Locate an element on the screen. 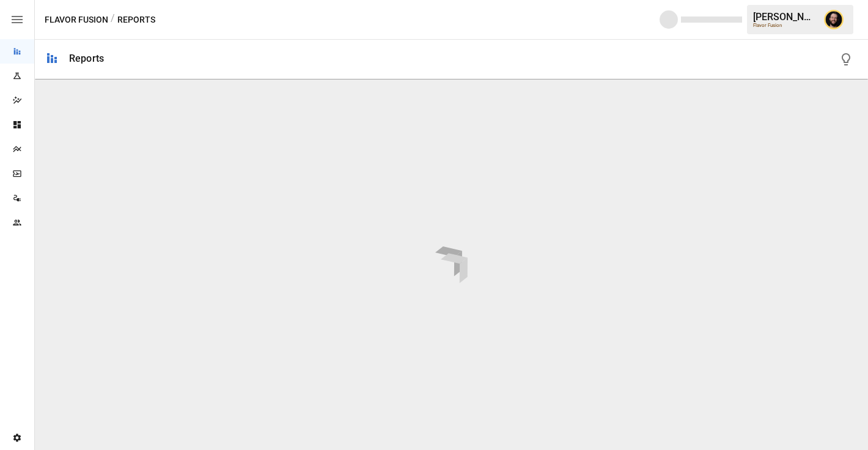 Image resolution: width=868 pixels, height=450 pixels. img: Ciaran Nugent is located at coordinates (833, 19).